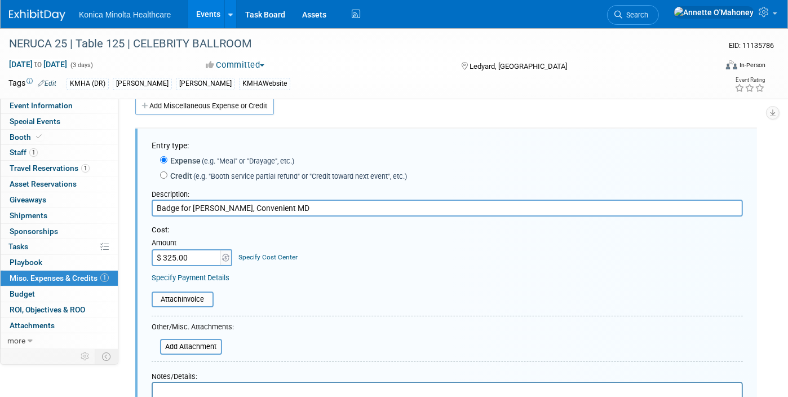 The image size is (788, 397). I want to click on label: Credit, so click(287, 176).